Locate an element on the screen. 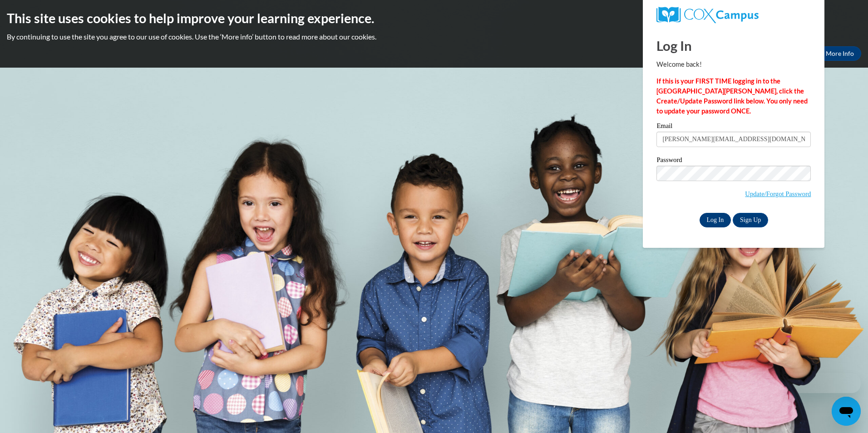  a: More Info is located at coordinates (839, 53).